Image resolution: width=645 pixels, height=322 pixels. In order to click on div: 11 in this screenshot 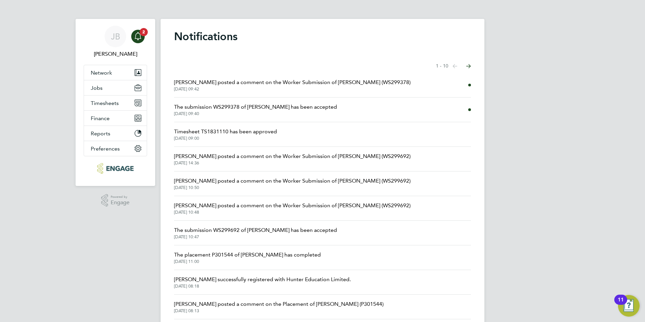, I will do `click(621, 304)`.